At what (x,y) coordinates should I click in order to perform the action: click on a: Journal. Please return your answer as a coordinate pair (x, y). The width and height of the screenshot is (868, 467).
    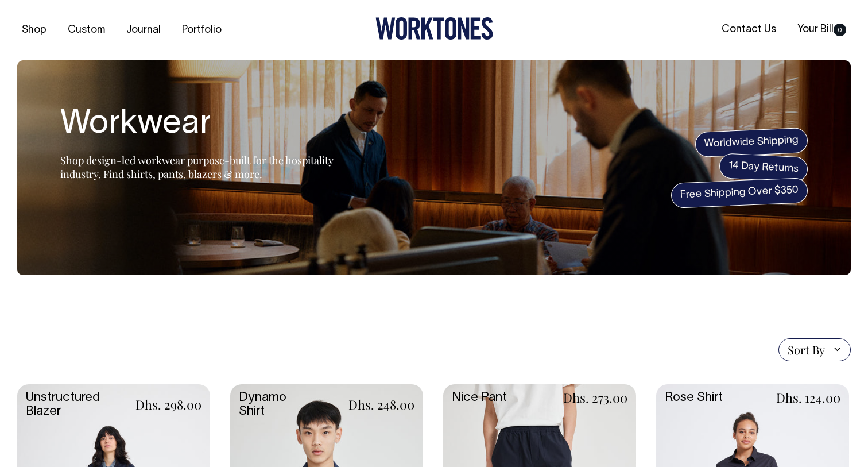
    Looking at the image, I should click on (144, 30).